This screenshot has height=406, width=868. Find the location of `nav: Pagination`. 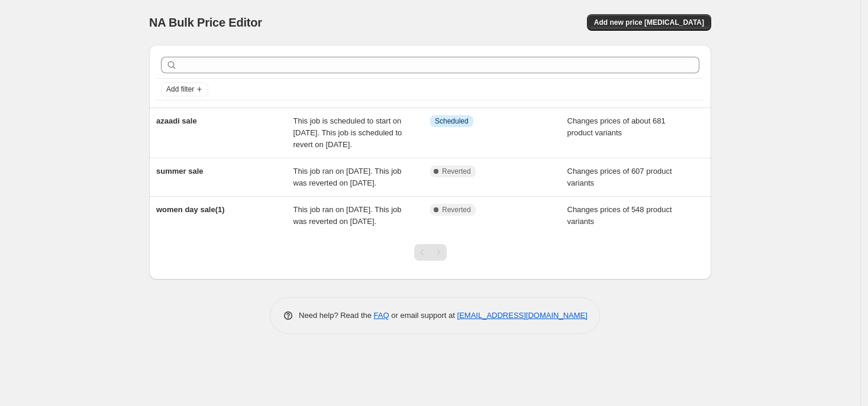

nav: Pagination is located at coordinates (430, 252).